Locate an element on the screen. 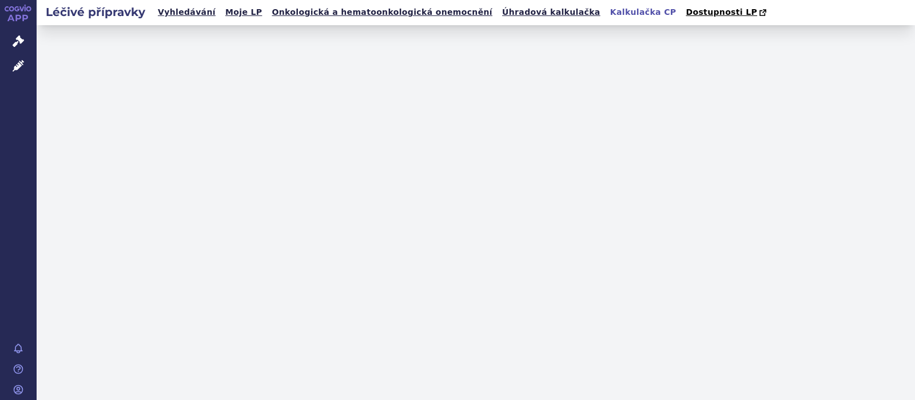 The width and height of the screenshot is (915, 400). span: Dostupnosti LP is located at coordinates (721, 12).